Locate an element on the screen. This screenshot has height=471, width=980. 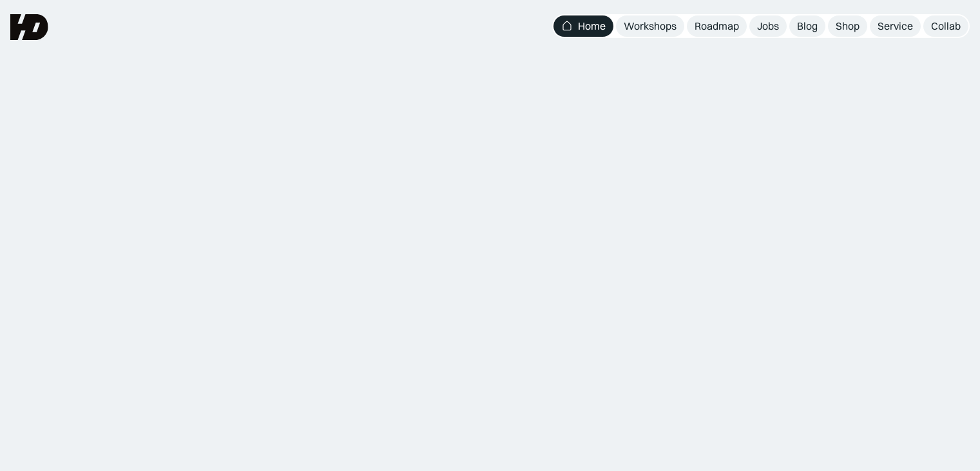
a: Home is located at coordinates (583, 26).